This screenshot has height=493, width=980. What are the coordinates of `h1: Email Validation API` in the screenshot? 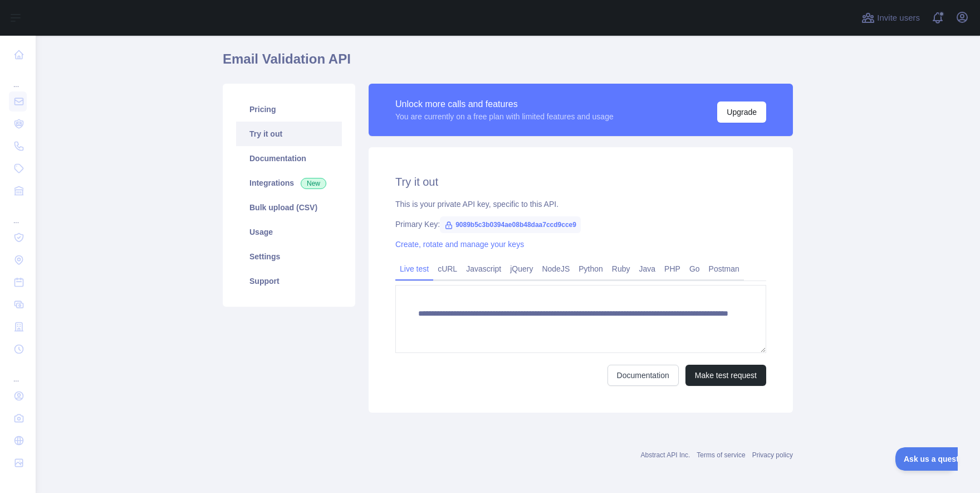 It's located at (508, 63).